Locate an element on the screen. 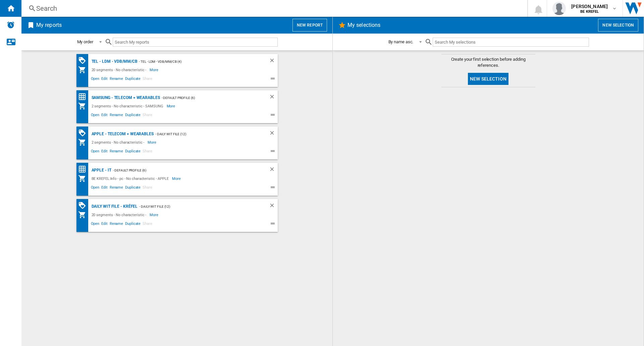 Image resolution: width=644 pixels, height=346 pixels. div: - TEL - LDM - VDB/MM/CB (4) is located at coordinates (196, 62).